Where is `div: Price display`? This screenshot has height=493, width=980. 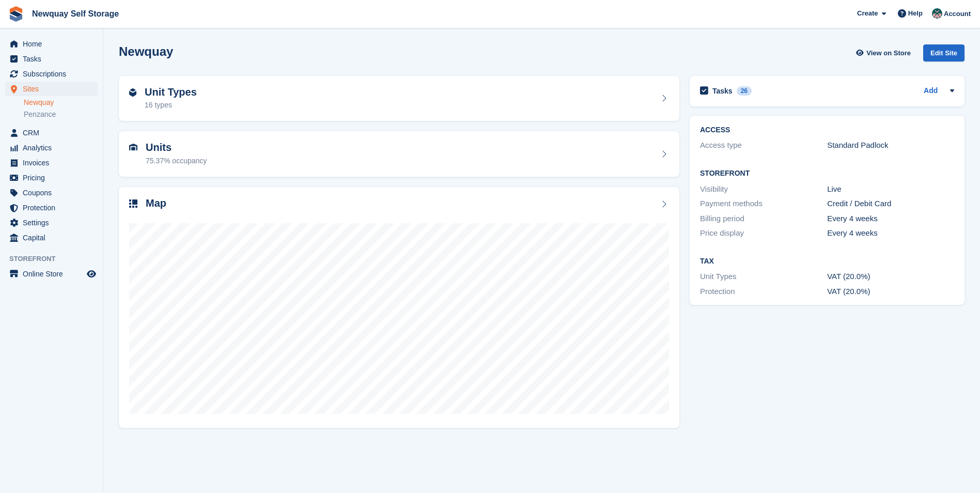
div: Price display is located at coordinates (763, 233).